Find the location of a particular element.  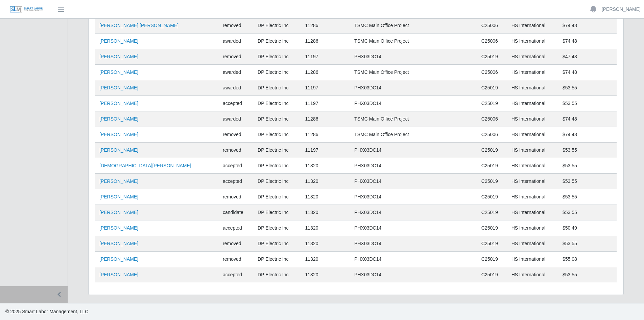

span: © 2025 Smart Labor Management, LLC is located at coordinates (47, 311).